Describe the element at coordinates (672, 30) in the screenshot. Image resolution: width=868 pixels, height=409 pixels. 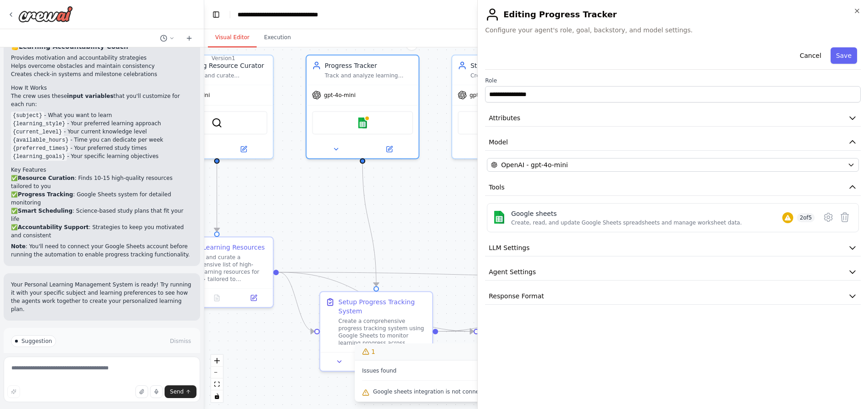
I see `span: Configure your agent's role, goal, backstory, and model settings.` at that location.